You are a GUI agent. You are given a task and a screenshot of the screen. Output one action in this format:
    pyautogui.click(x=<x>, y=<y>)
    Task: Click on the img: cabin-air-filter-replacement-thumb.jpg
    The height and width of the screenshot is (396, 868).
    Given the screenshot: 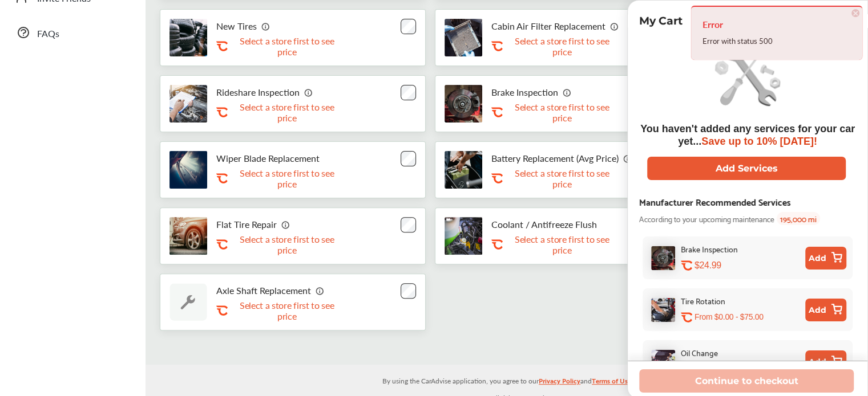 What is the action you would take?
    pyautogui.click(x=463, y=37)
    